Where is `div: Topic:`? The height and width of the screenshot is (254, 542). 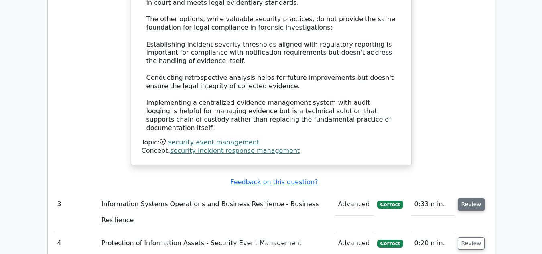
div: Topic: is located at coordinates (271, 142).